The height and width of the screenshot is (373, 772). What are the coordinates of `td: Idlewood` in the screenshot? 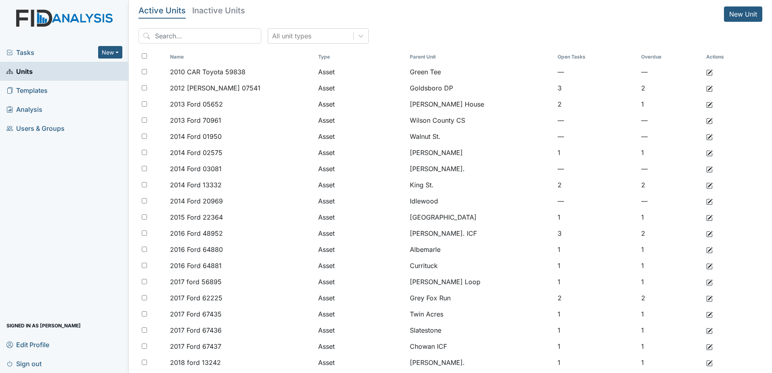 It's located at (481, 201).